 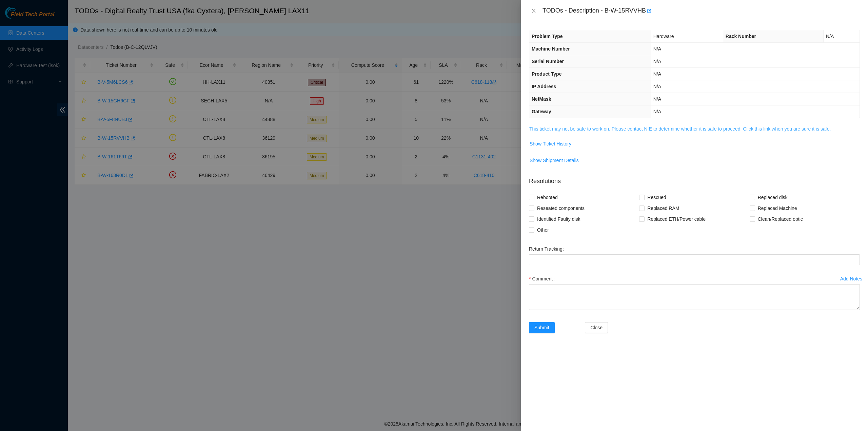 I want to click on span: Reseated components, so click(x=561, y=208).